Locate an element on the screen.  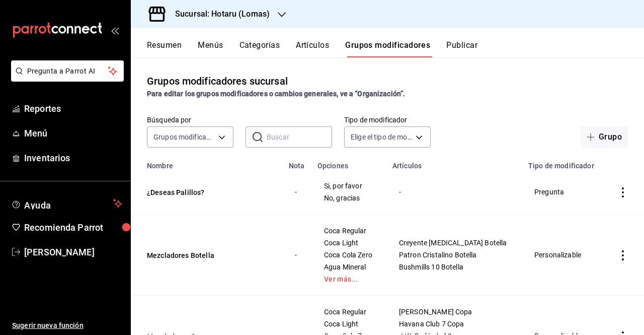
h3: Sucursal: Hotaru (Lomas) is located at coordinates (218, 14).